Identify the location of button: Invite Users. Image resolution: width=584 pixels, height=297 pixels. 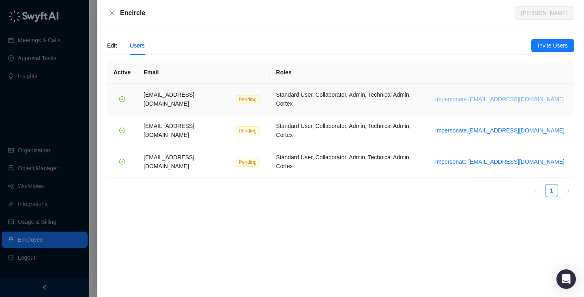
(553, 45).